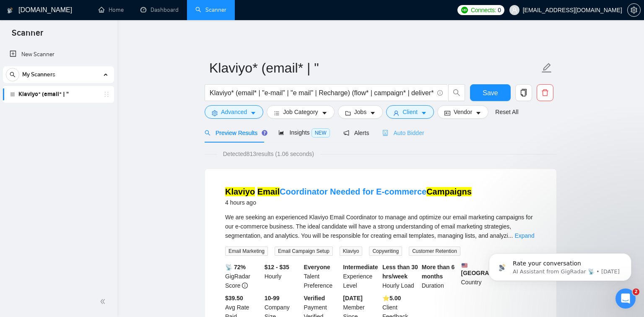  What do you see at coordinates (400, 271) in the screenshot?
I see `b: Less than 30 hrs/week` at bounding box center [400, 271].